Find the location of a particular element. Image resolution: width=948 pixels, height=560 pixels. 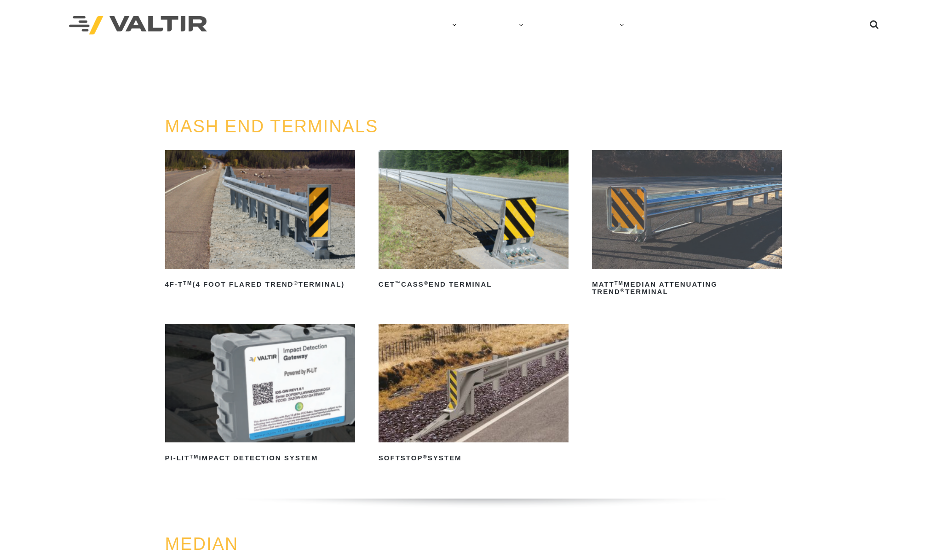

h2: 4F-T (4 Foot Flared TREND Terminal) is located at coordinates (260, 285).